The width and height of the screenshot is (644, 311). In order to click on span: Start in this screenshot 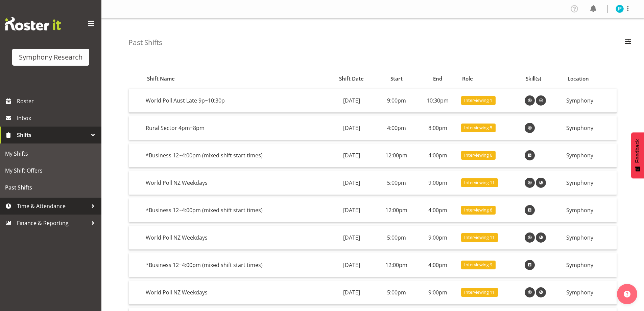, I will do `click(396, 78)`.